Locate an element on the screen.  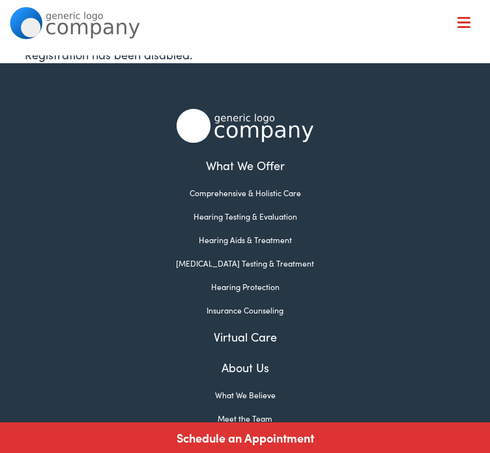
a: Virtual Care is located at coordinates (245, 336).